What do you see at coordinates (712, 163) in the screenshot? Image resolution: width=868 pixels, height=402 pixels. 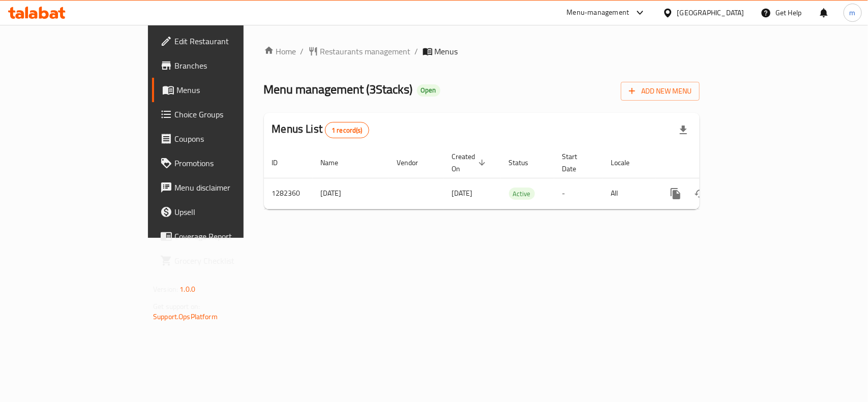 I see `th: Actions` at bounding box center [712, 163].